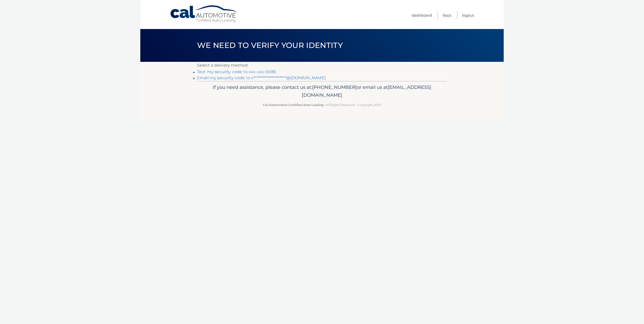 This screenshot has height=324, width=644. What do you see at coordinates (468, 15) in the screenshot?
I see `a: Logout` at bounding box center [468, 15].